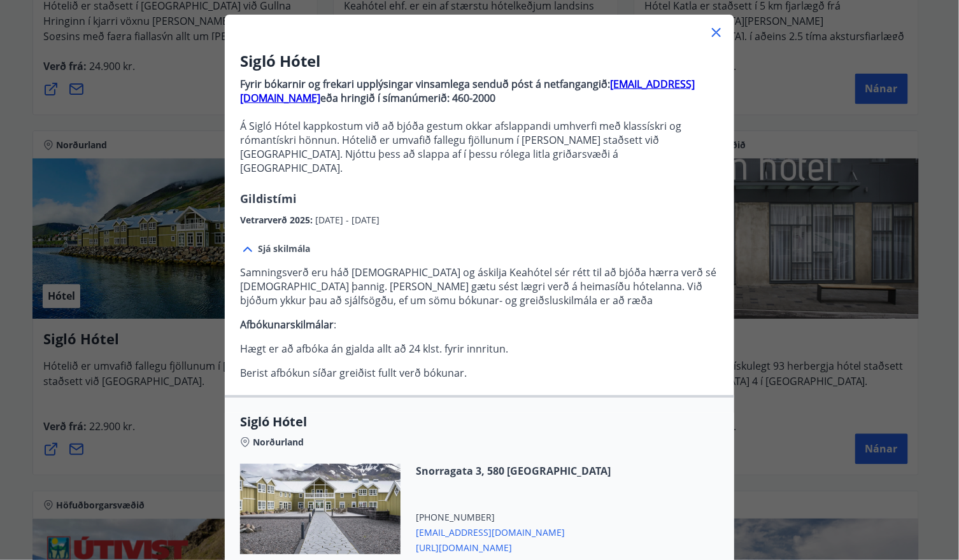 Image resolution: width=959 pixels, height=560 pixels. Describe the element at coordinates (284, 249) in the screenshot. I see `span: Sjá skilmála` at that location.